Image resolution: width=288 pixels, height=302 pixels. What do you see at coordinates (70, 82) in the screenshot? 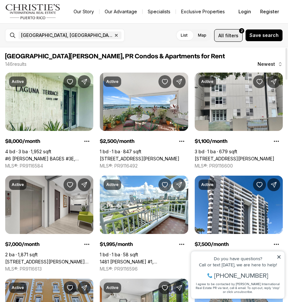
I see `button: Save Property: #6 MARIANO RAMIREZ BAGES #3E` at bounding box center [70, 82].